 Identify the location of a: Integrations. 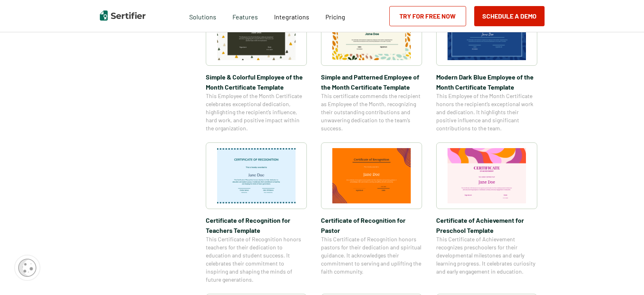
(291, 16).